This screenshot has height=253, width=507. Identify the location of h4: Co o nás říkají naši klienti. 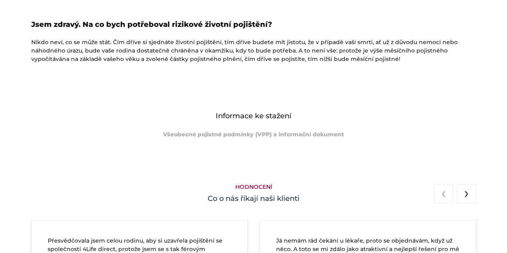
(254, 198).